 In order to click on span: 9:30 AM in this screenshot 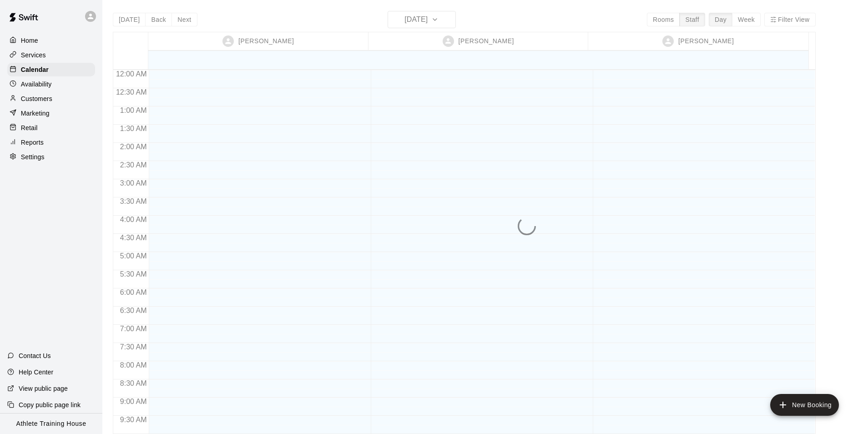, I will do `click(133, 420)`.